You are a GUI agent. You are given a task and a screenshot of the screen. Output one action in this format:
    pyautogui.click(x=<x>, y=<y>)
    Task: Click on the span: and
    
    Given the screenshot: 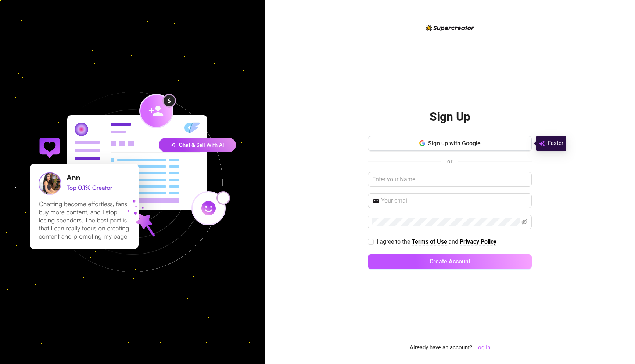 What is the action you would take?
    pyautogui.click(x=454, y=242)
    